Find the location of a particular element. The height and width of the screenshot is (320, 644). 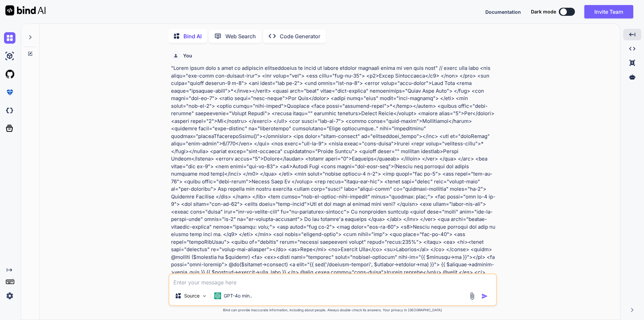

p: Code Generator is located at coordinates (300, 36).